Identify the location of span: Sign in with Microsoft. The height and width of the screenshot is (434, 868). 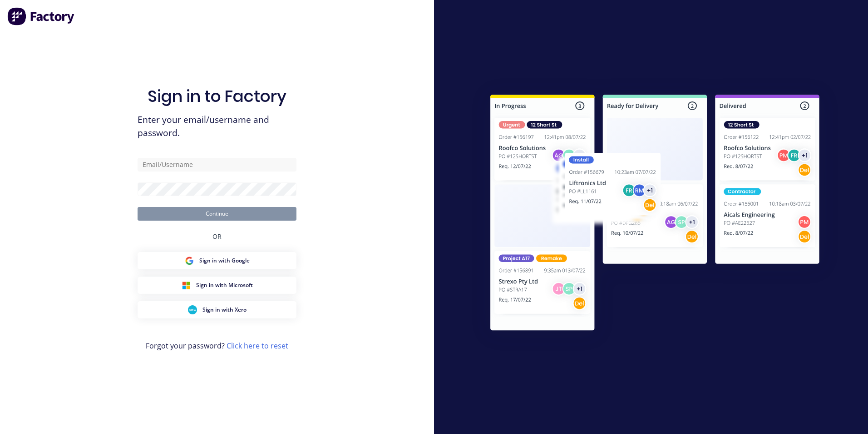
(224, 285).